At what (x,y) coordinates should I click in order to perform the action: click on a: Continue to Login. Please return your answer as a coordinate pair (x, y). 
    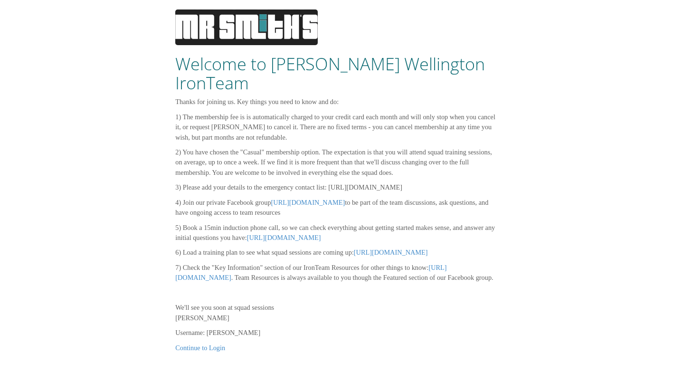
    Looking at the image, I should click on (200, 348).